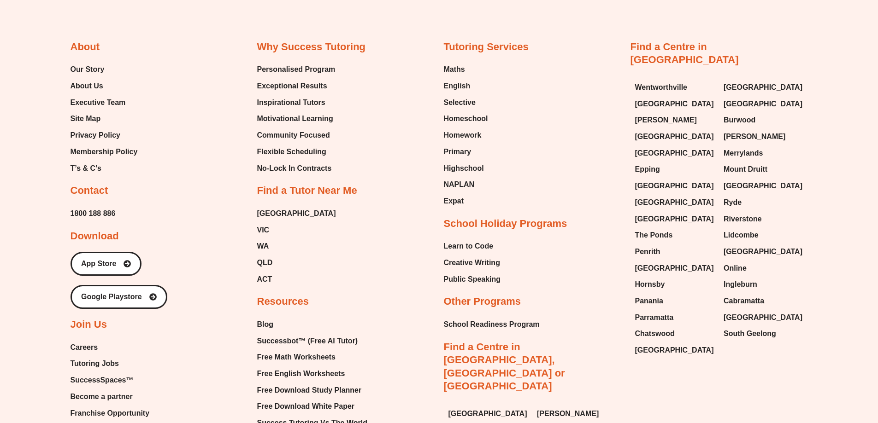 The width and height of the screenshot is (878, 423). I want to click on button: Text, so click(241, 7).